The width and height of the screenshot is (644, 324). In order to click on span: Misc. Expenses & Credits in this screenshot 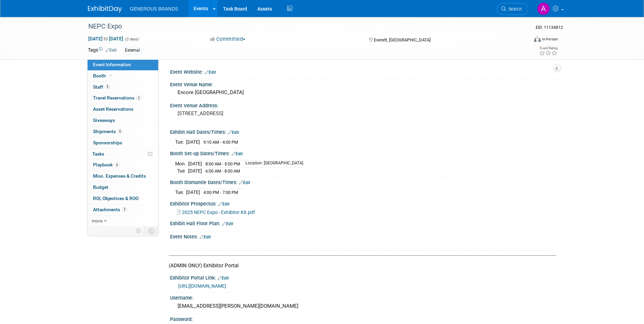, I will do `click(119, 176)`.